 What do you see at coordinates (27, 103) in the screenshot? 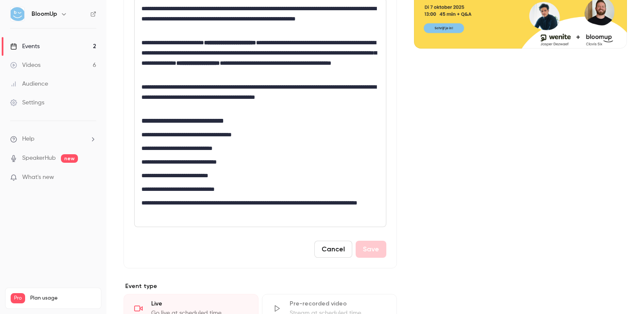
I see `div: Settings` at bounding box center [27, 103].